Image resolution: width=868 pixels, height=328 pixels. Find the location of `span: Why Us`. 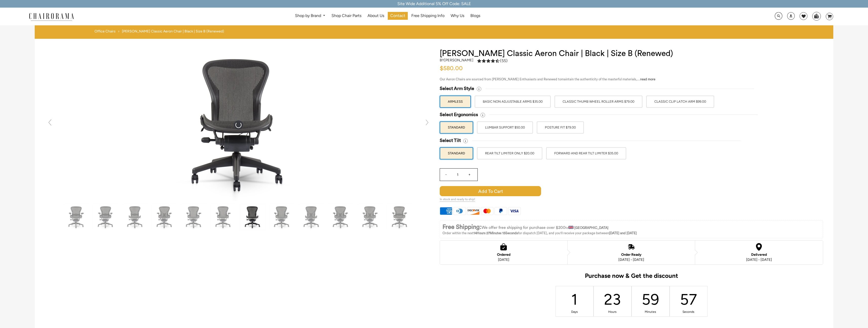

span: Why Us is located at coordinates (458, 15).